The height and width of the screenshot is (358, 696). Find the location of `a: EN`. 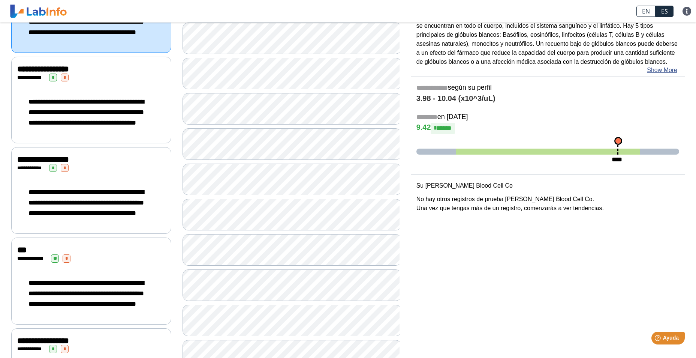

a: EN is located at coordinates (646, 11).